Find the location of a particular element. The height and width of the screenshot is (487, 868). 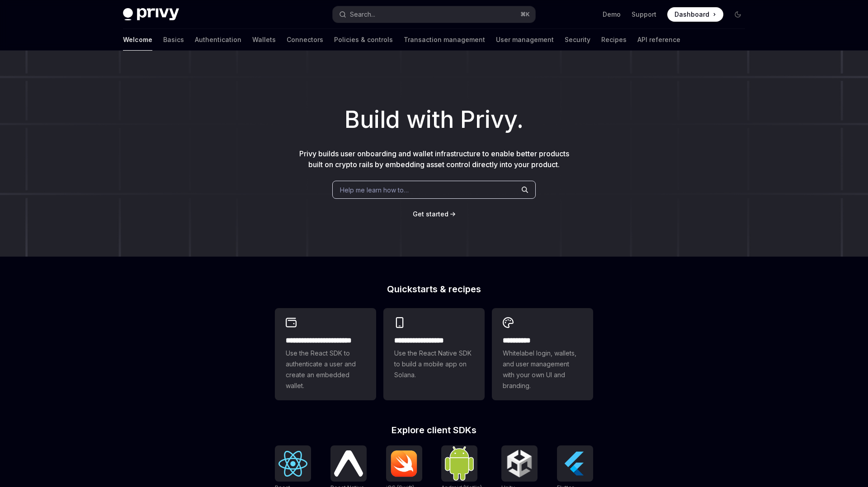

h1: Build with Privy. is located at coordinates (434, 120).